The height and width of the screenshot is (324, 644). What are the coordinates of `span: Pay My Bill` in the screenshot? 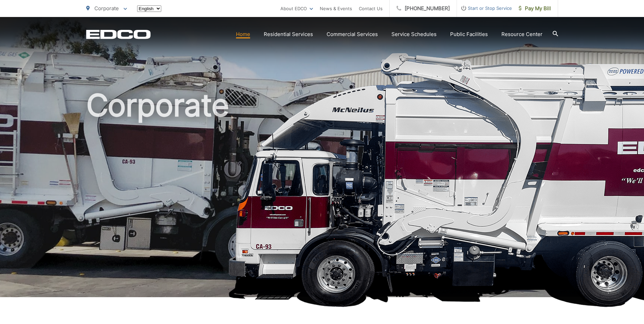 It's located at (534, 9).